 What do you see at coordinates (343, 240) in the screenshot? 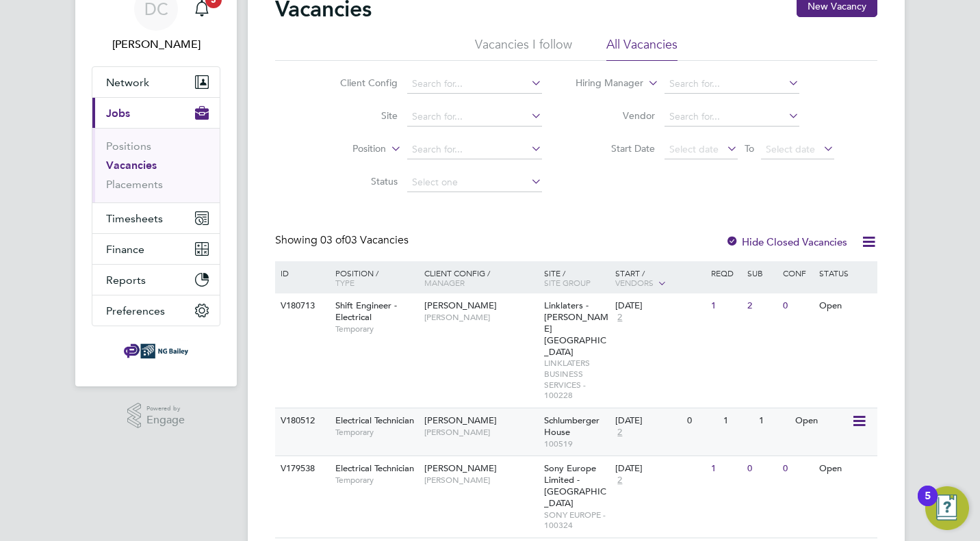
I see `div: Showing` at bounding box center [343, 240].